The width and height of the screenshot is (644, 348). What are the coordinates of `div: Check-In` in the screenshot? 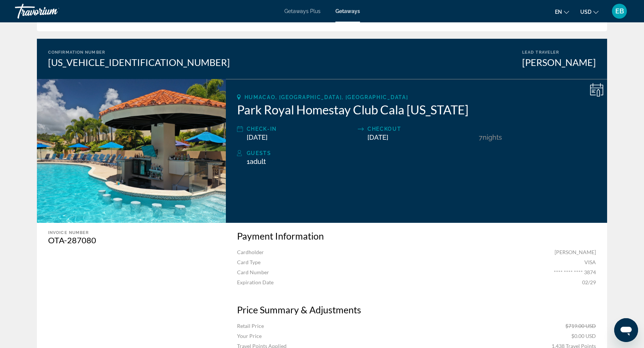 It's located at (301, 129).